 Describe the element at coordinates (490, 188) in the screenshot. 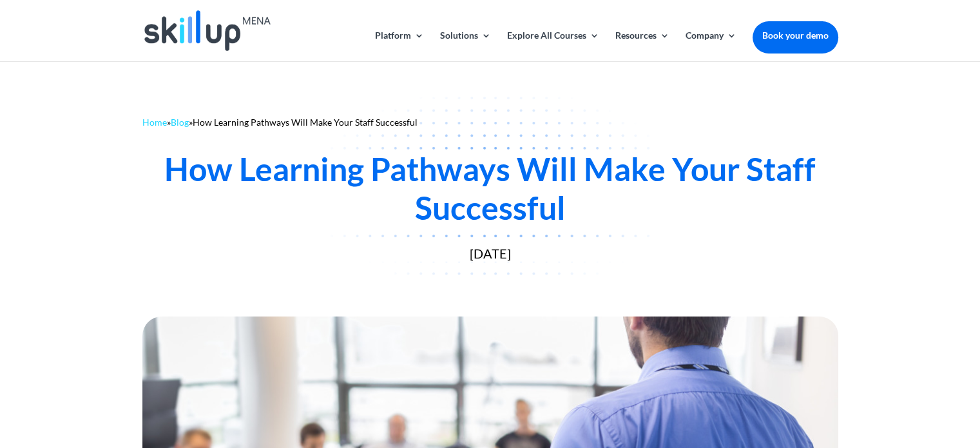

I see `div: How Learning Pathways Will Make Your Staff Successful` at that location.